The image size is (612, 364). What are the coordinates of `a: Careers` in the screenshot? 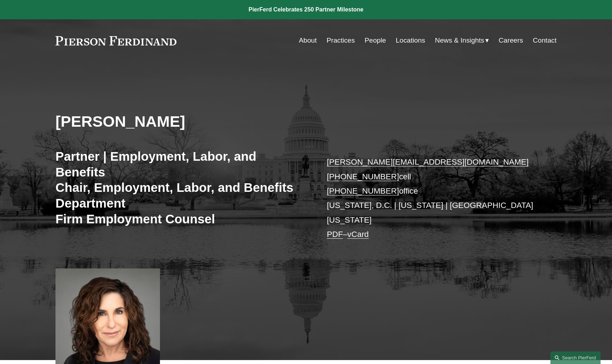 It's located at (511, 40).